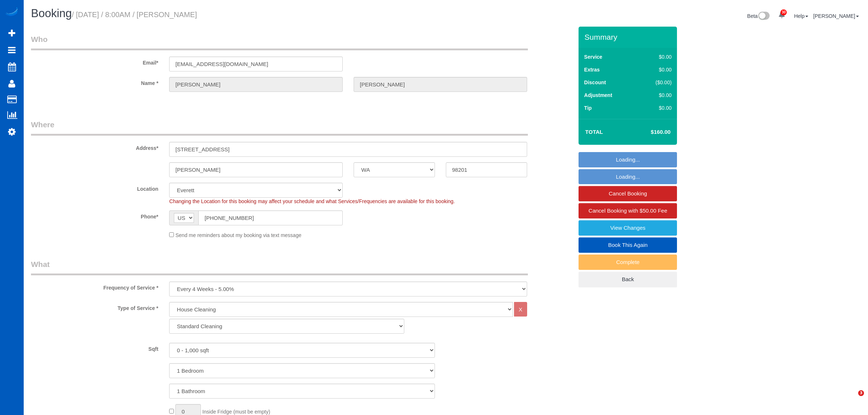 The width and height of the screenshot is (868, 415). Describe the element at coordinates (783, 12) in the screenshot. I see `span: 30` at that location.